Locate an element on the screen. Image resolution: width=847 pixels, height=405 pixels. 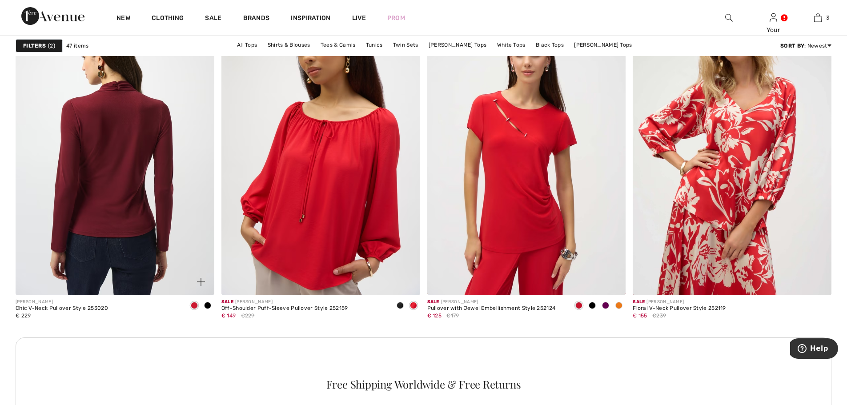
a: All Tops is located at coordinates (247, 45).